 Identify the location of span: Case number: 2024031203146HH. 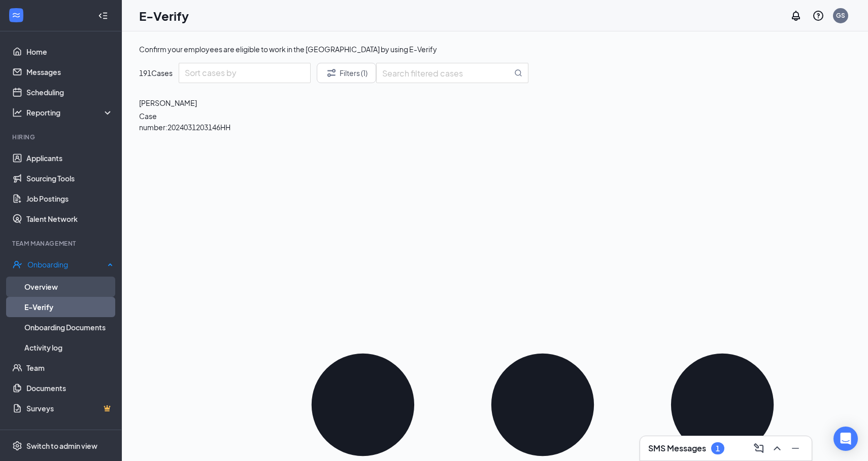
(187, 122).